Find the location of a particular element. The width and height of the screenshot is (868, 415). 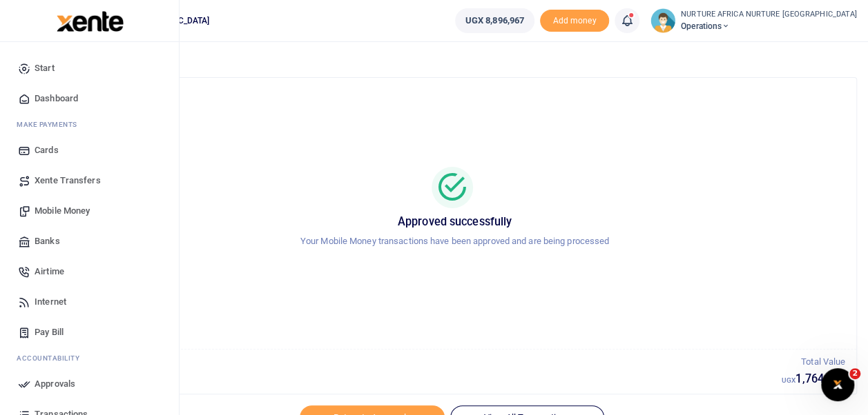

span: ake Payments is located at coordinates (50, 124).